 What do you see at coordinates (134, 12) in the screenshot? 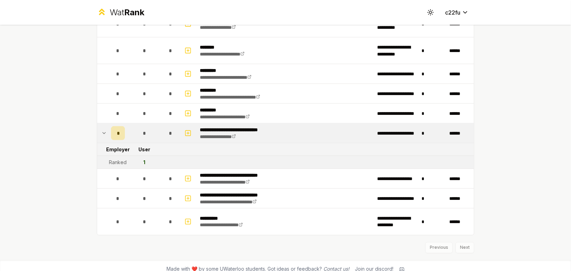
I see `span: Rank` at bounding box center [134, 12].